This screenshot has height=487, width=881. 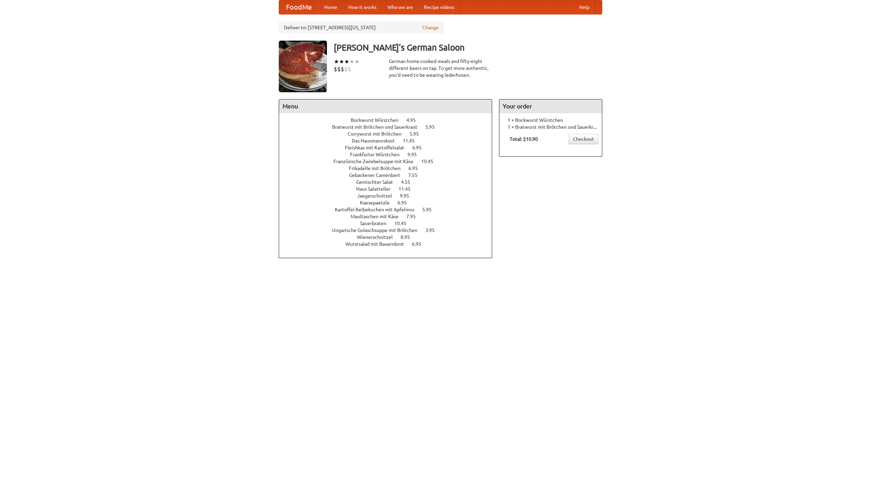 I want to click on span: Currywurst mit Brötchen, so click(x=378, y=134).